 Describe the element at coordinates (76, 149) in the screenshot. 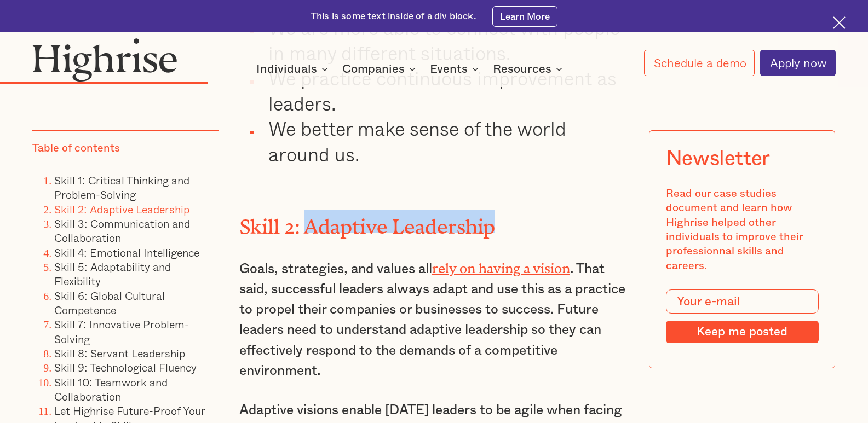

I see `div: Table of contents` at that location.